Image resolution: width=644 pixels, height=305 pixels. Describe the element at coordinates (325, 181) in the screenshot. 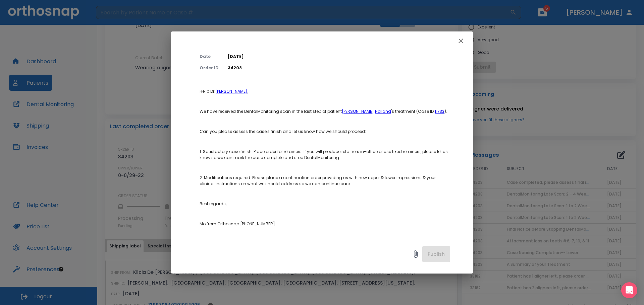

I see `p: 2. Modifications required: Please place a continuation order providing us with new upper & lower ...` at that location.